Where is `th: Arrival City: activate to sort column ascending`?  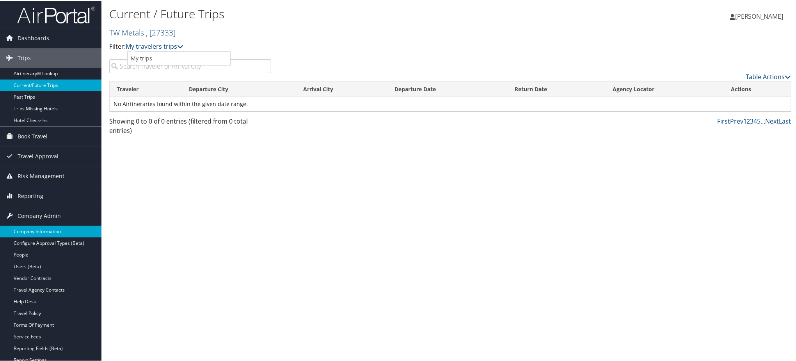
th: Arrival City: activate to sort column ascending is located at coordinates (342, 89).